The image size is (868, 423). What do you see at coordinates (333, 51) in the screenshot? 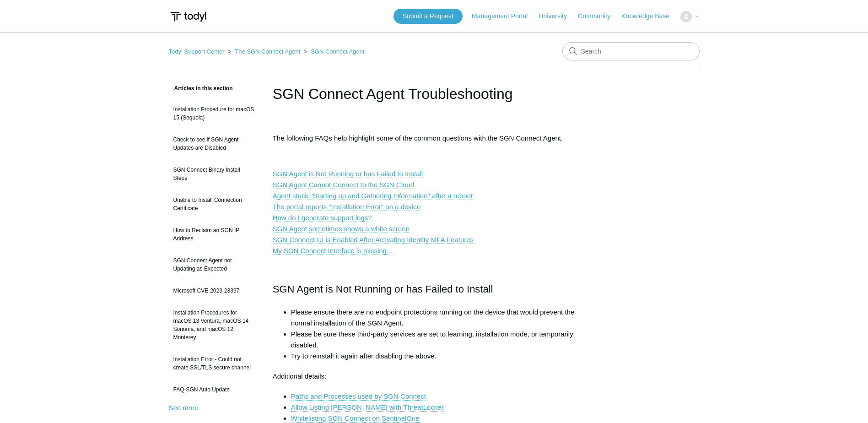
I see `li: SGN Connect Agent` at bounding box center [333, 51].